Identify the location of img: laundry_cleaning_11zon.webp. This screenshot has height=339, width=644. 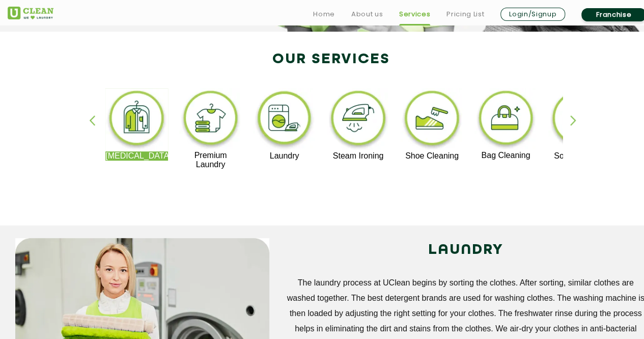
(284, 120).